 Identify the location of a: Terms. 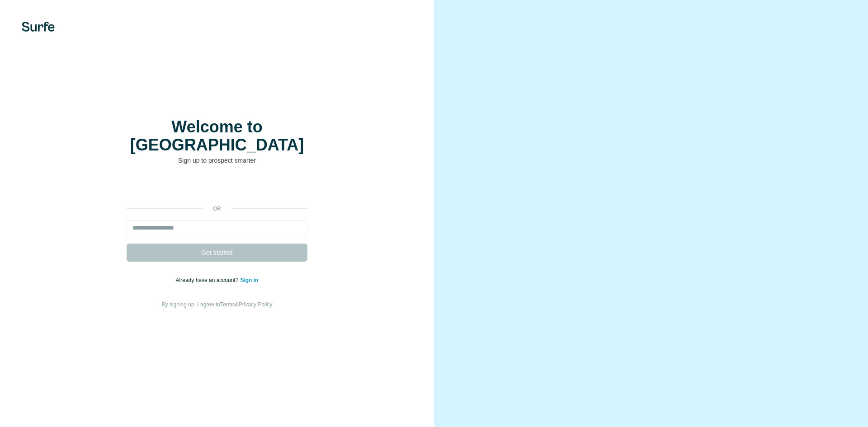
(228, 304).